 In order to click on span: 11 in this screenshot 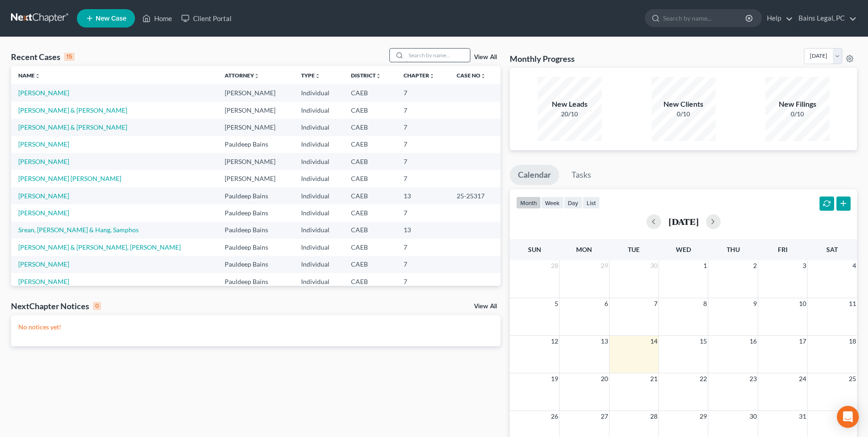, I will do `click(852, 304)`.